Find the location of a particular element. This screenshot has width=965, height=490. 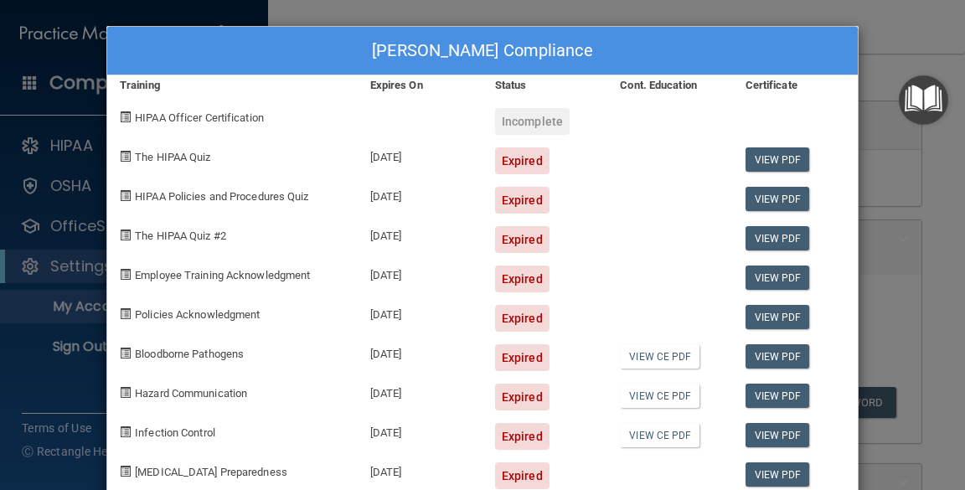

div: Cont. Education is located at coordinates (669, 85).